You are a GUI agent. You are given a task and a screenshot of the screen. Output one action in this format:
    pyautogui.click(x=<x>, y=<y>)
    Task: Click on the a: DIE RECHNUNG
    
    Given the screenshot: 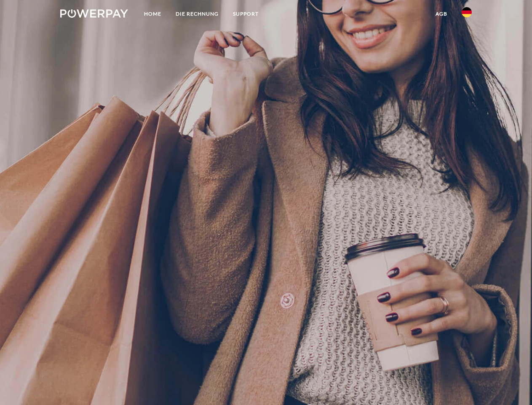 What is the action you would take?
    pyautogui.click(x=197, y=14)
    